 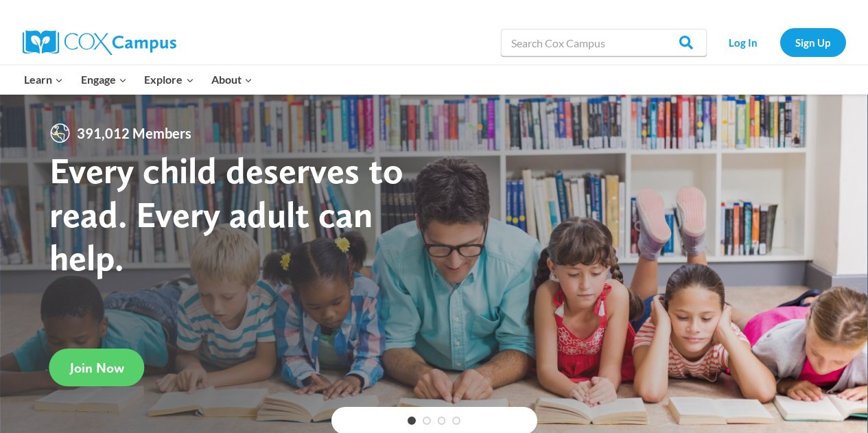 I want to click on nav: Primary Navigation, so click(x=139, y=80).